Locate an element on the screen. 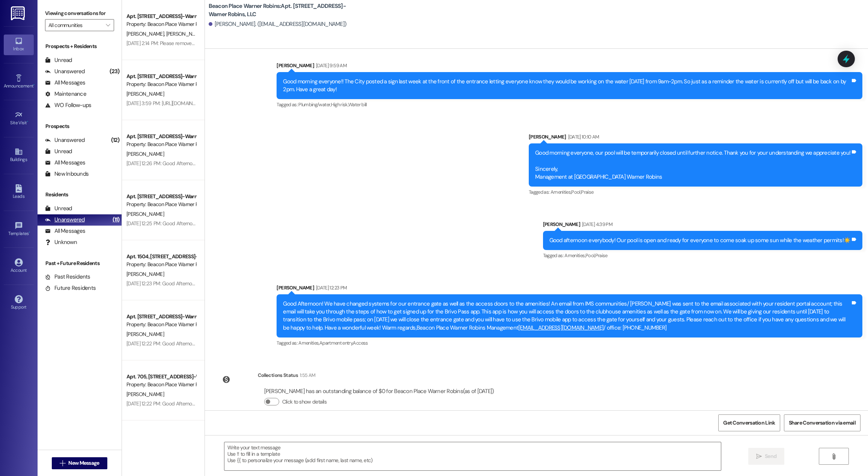 Image resolution: width=868 pixels, height=476 pixels. div: Collections Status is located at coordinates (278, 375).